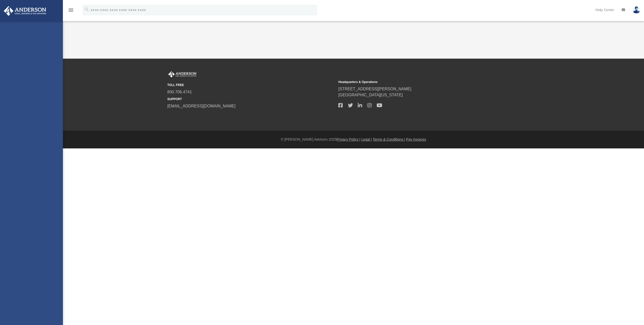 The image size is (644, 325). Describe the element at coordinates (180, 92) in the screenshot. I see `a: 800.706.4741` at that location.